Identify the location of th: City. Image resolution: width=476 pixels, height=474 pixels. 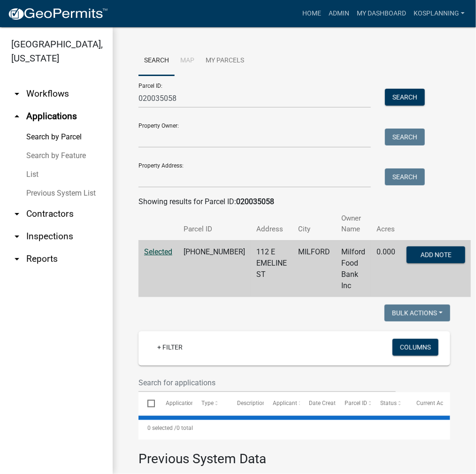
(314, 224).